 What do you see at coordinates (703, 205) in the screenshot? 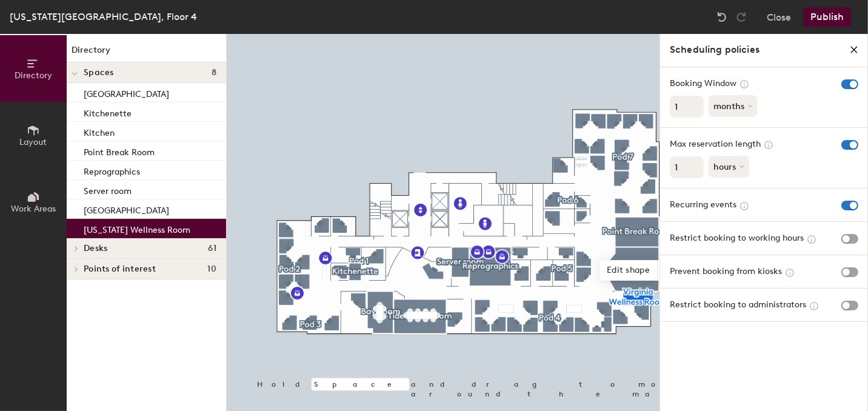
I see `span: Recurring events` at bounding box center [703, 205].